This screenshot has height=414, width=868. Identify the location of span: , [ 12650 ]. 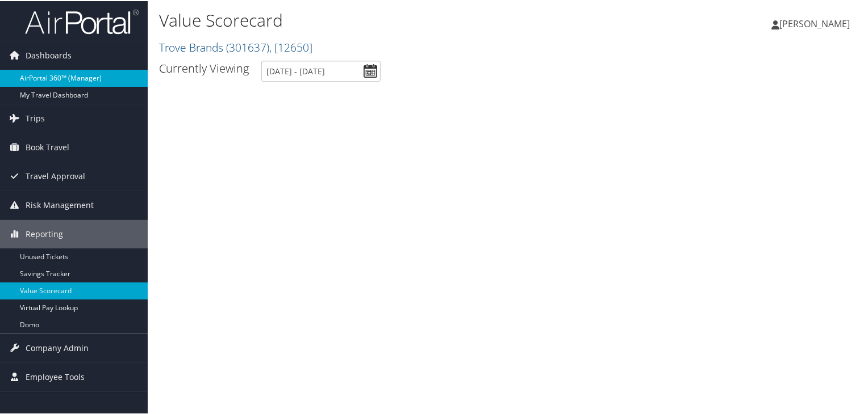
(291, 46).